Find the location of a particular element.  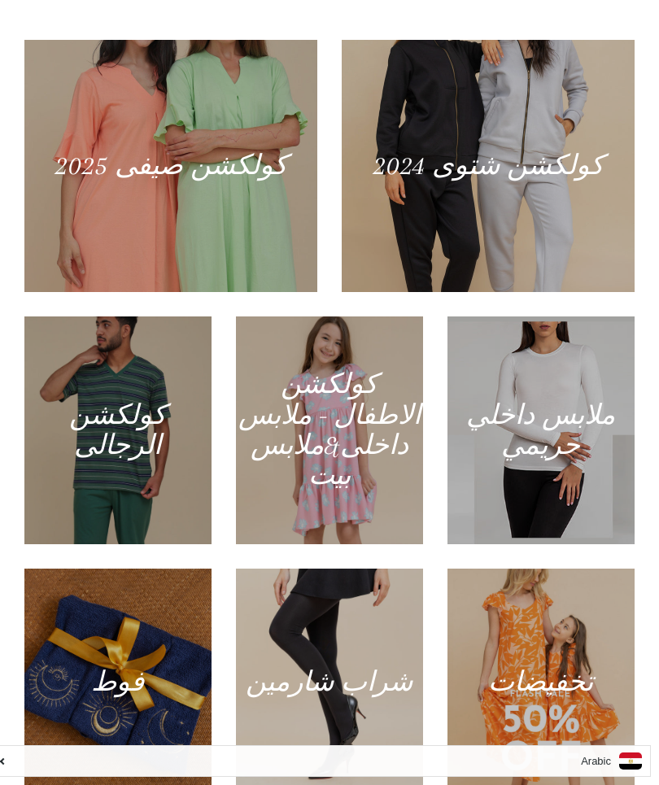

a: كولكشن الرجالى is located at coordinates (118, 430).